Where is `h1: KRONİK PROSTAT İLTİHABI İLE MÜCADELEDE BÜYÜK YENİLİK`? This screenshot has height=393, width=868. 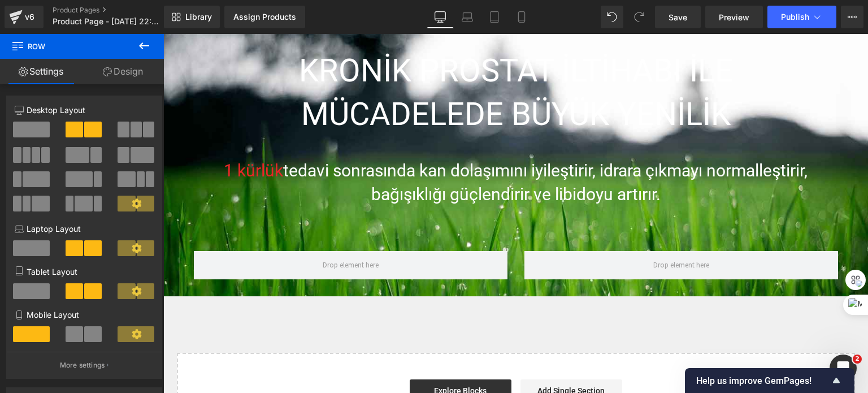 h1: KRONİK PROSTAT İLTİHABI İLE MÜCADELEDE BÜYÜK YENİLİK is located at coordinates (353, 59).